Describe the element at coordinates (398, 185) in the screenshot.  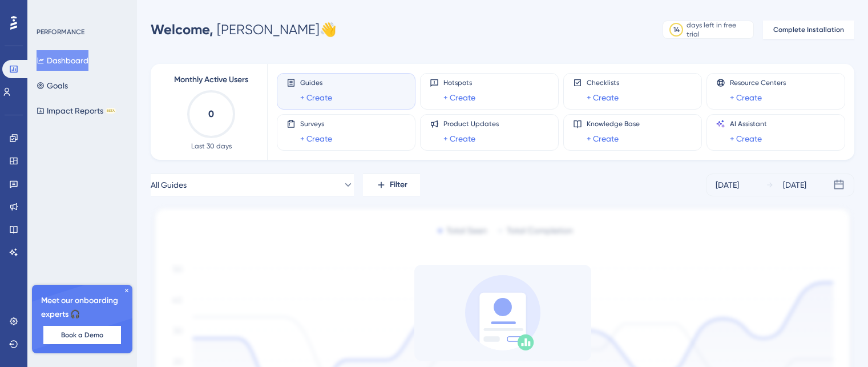
I see `span: Filter` at that location.